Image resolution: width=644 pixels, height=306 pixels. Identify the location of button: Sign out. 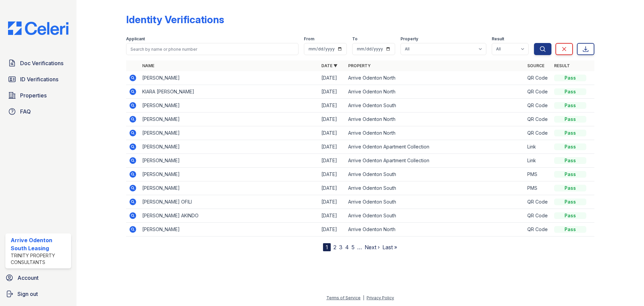
(38, 294).